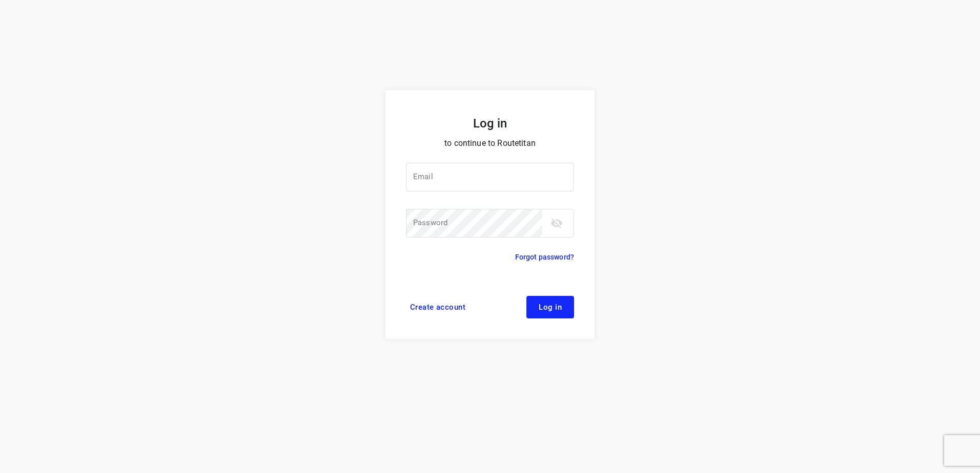 The image size is (980, 473). What do you see at coordinates (437, 307) in the screenshot?
I see `span: Create account` at bounding box center [437, 307].